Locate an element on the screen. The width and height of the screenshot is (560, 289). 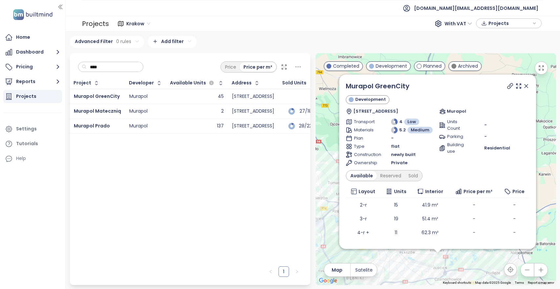
div: Available is located at coordinates (362, 176).